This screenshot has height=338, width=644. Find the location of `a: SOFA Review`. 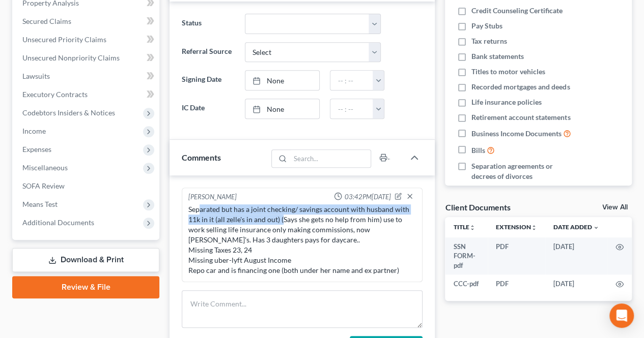

a: SOFA Review is located at coordinates (87, 186).